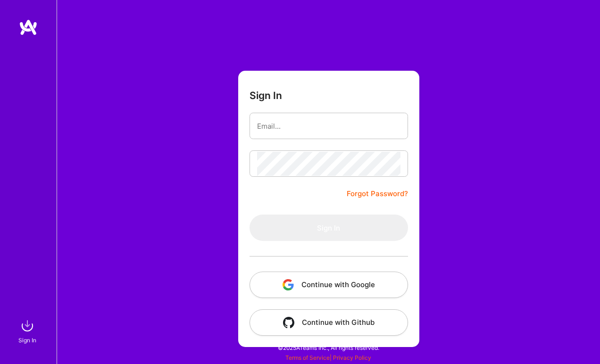 This screenshot has height=364, width=600. What do you see at coordinates (328, 347) in the screenshot?
I see `div: © 2025 ATeams Inc., All rights reserved.` at bounding box center [328, 347].